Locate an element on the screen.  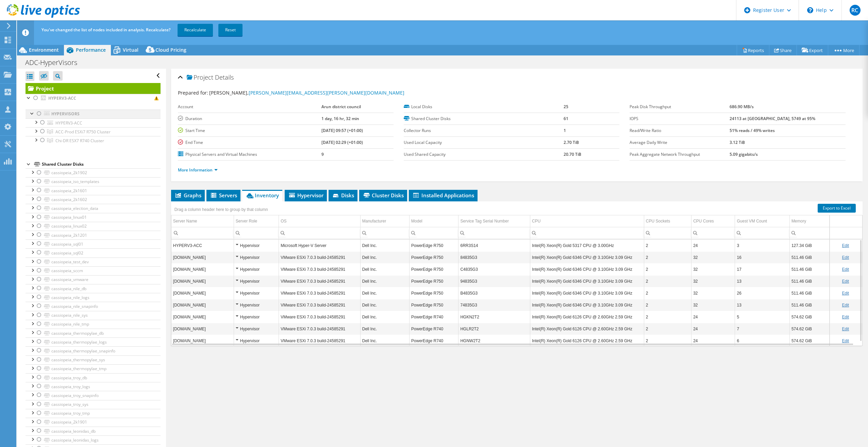
td: Column Manufacturer, Filter cell is located at coordinates (385, 233).